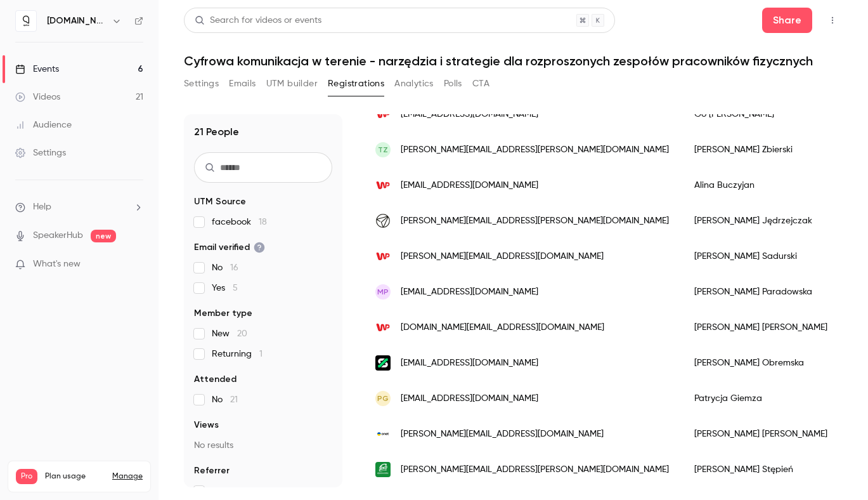 This screenshot has width=868, height=500. I want to click on div: Events, so click(37, 69).